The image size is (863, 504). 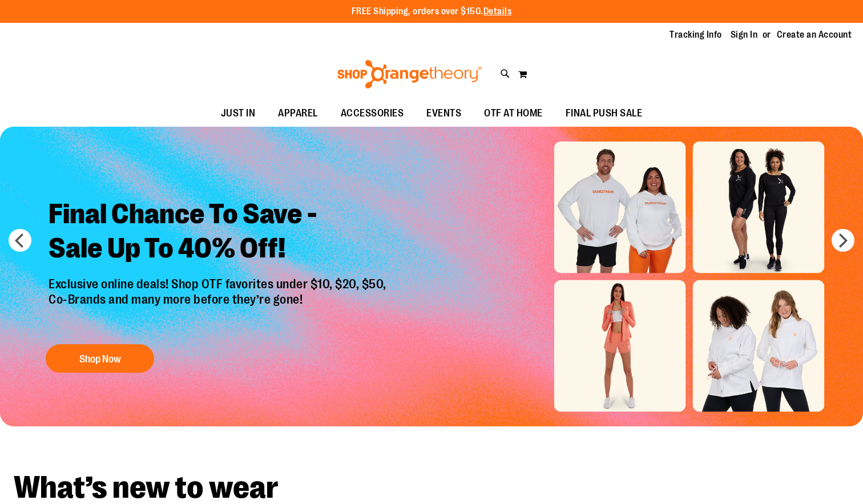 I want to click on a: Final Chance To Save -Sale Up To 40% Off! Exclusive online deals! Shop OTF favorites under $10, $..., so click(x=218, y=283).